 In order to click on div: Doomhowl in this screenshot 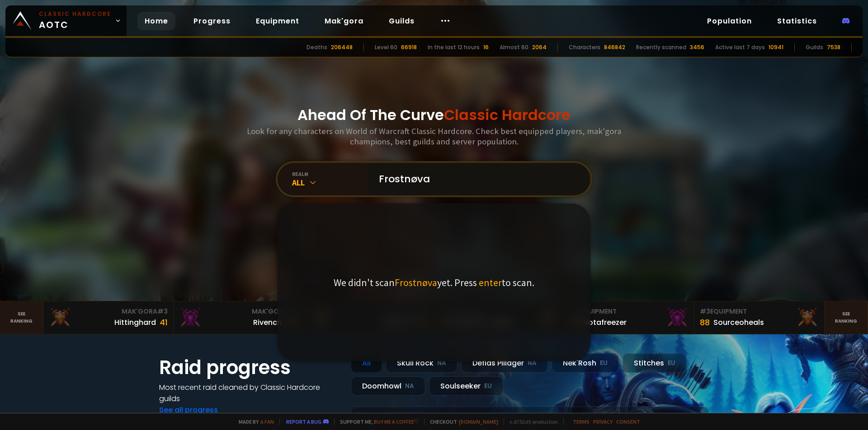, I will do `click(388, 386)`.